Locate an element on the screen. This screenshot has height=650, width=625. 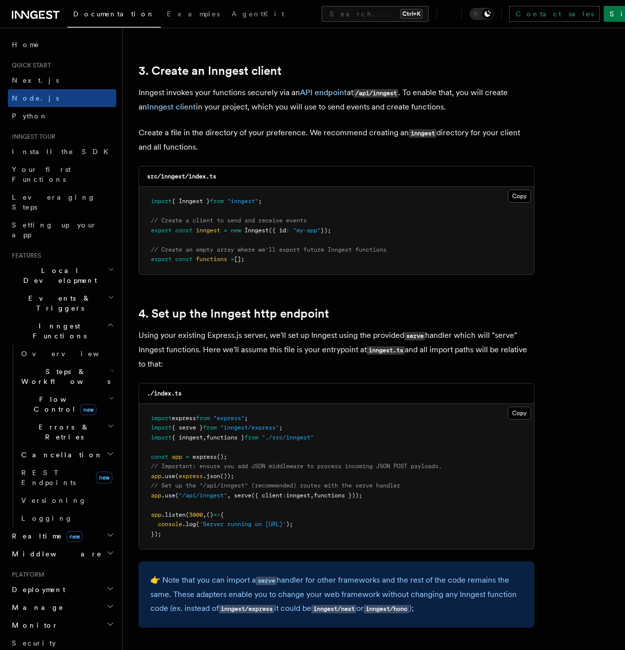
a: Contact sales is located at coordinates (555, 14).